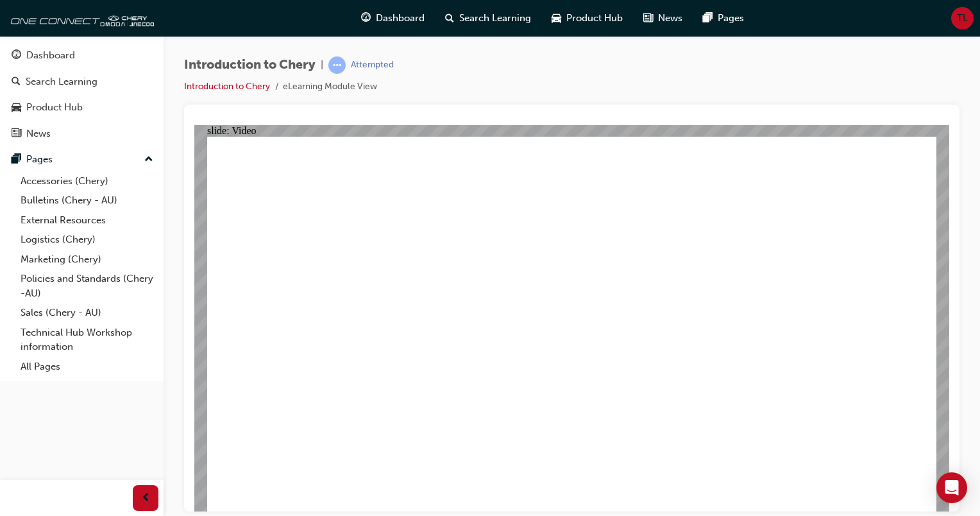  Describe the element at coordinates (671, 18) in the screenshot. I see `span: News` at that location.